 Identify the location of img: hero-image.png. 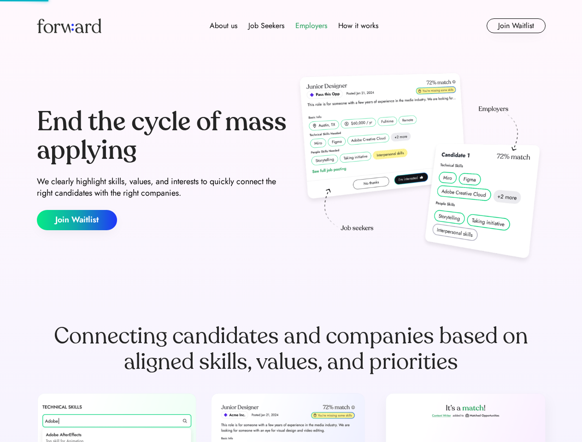
(420, 169).